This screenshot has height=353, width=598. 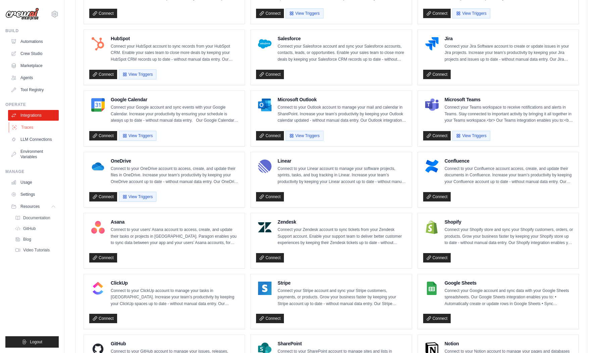 What do you see at coordinates (509, 100) in the screenshot?
I see `h4: Microsoft Teams` at bounding box center [509, 100].